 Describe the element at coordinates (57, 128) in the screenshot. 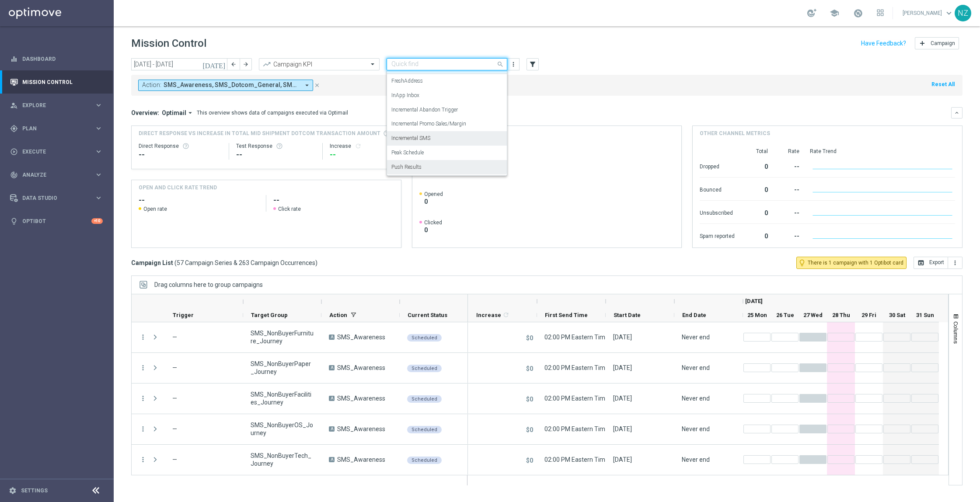

I see `div: gps_fixed Plan keyboard_arrow_right` at that location.